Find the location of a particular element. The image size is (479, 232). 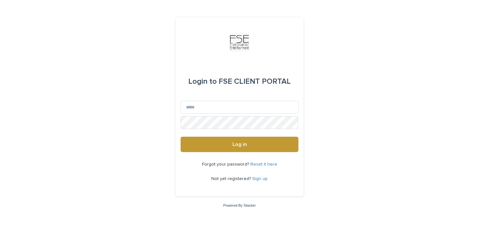

div: FSE CLIENT PORTAL is located at coordinates (240, 81).